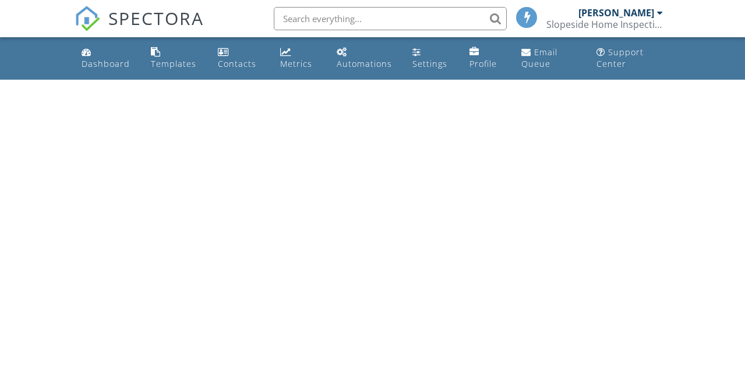  What do you see at coordinates (107, 58) in the screenshot?
I see `a: Dashboard` at bounding box center [107, 58].